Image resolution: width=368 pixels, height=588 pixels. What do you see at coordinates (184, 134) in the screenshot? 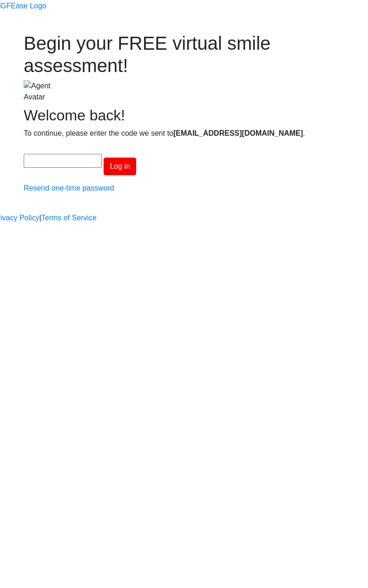
I see `p: To continue, please enter the code we sent to .` at bounding box center [184, 134].